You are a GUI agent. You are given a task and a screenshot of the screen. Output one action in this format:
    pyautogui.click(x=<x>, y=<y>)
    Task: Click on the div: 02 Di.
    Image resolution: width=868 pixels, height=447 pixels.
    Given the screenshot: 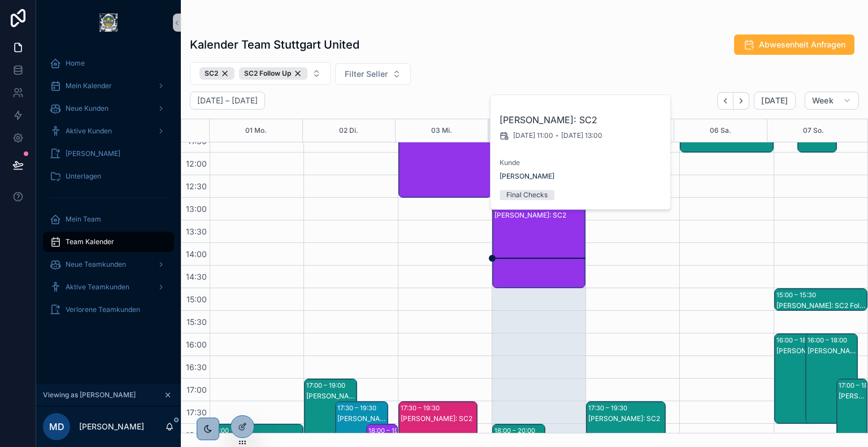 What is the action you would take?
    pyautogui.click(x=348, y=130)
    